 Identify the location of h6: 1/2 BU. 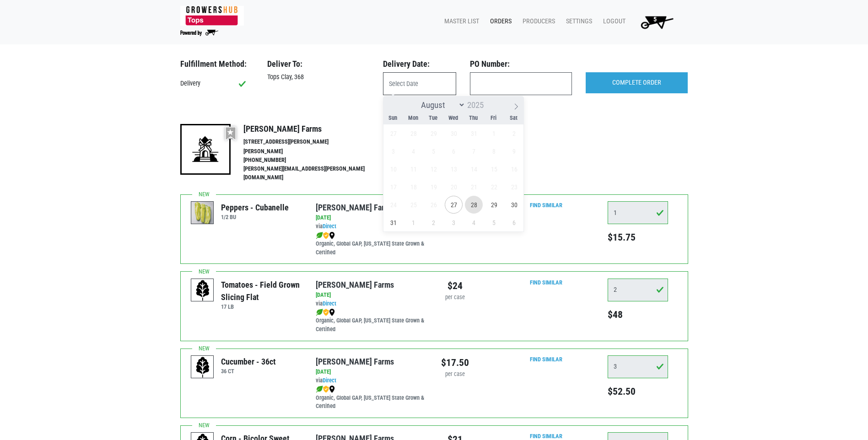
(254, 217).